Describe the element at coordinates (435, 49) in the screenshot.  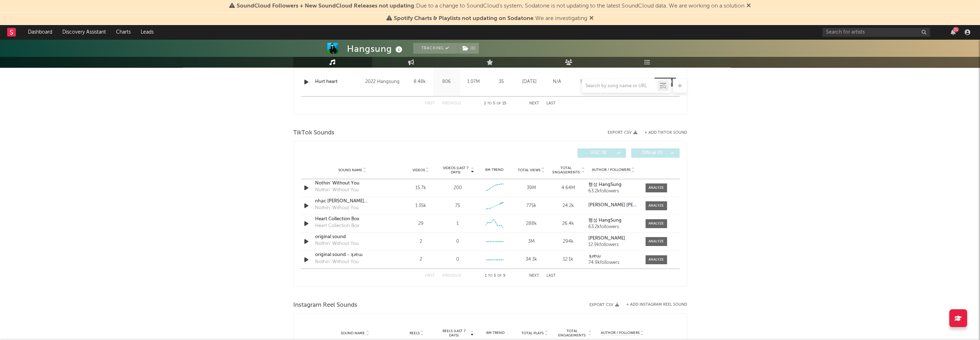
I see `button: Tracking` at that location.